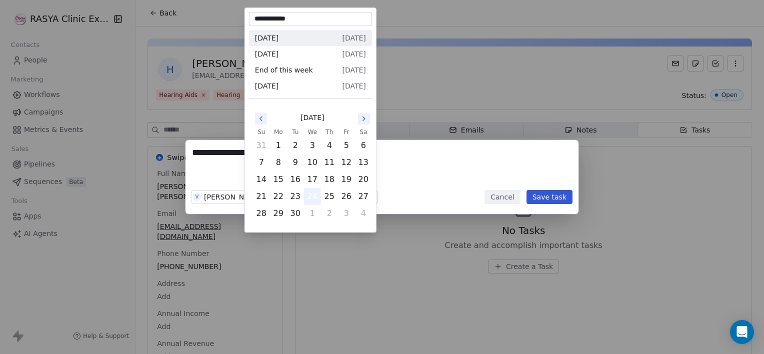  What do you see at coordinates (346, 196) in the screenshot?
I see `button: Friday, September 26th, 2025` at bounding box center [346, 196].